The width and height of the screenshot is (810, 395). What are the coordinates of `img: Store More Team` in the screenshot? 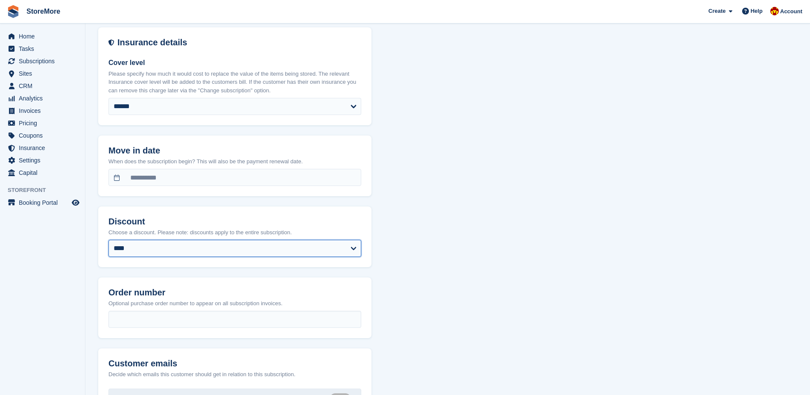 It's located at (775, 11).